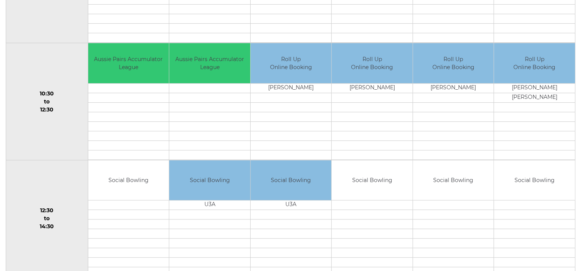 This screenshot has width=581, height=271. What do you see at coordinates (47, 102) in the screenshot?
I see `td: 10:30 to 12:30` at bounding box center [47, 102].